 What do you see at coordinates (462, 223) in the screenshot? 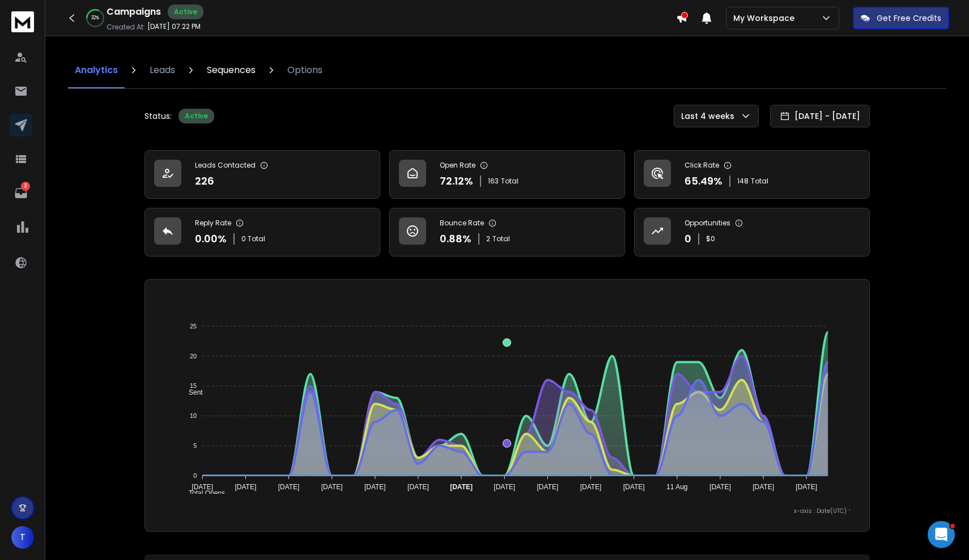
I see `p: Bounce Rate` at bounding box center [462, 223].